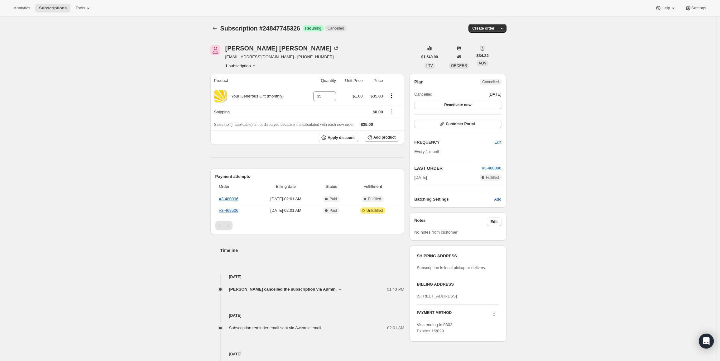  What do you see at coordinates (313, 28) in the screenshot?
I see `span: Recurring` at bounding box center [313, 28].